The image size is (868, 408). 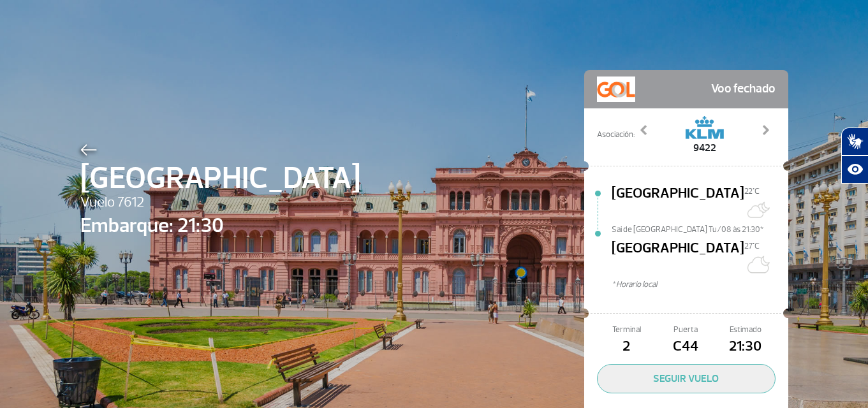 What do you see at coordinates (757, 210) in the screenshot?
I see `img: Muitas nuvens` at bounding box center [757, 210].